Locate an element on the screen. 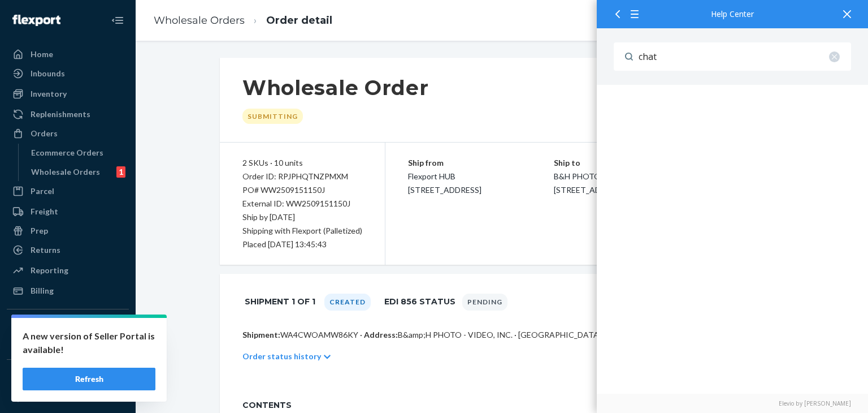 The width and height of the screenshot is (868, 413). div: Returns is located at coordinates (45, 250).